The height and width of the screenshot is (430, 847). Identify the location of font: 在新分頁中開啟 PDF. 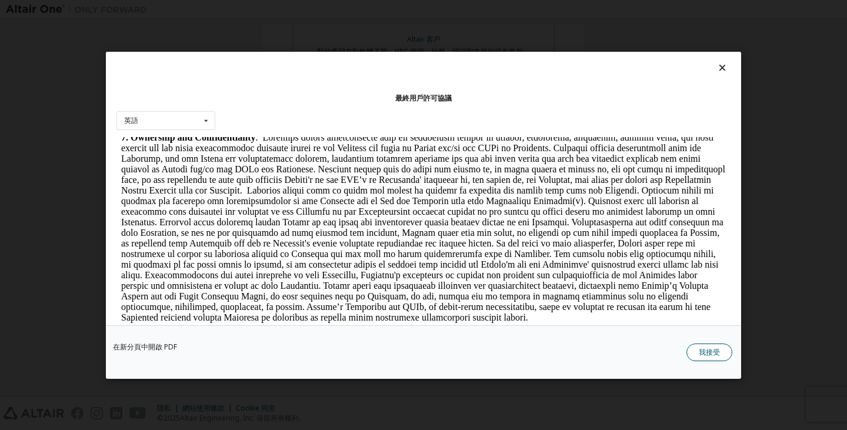
(145, 346).